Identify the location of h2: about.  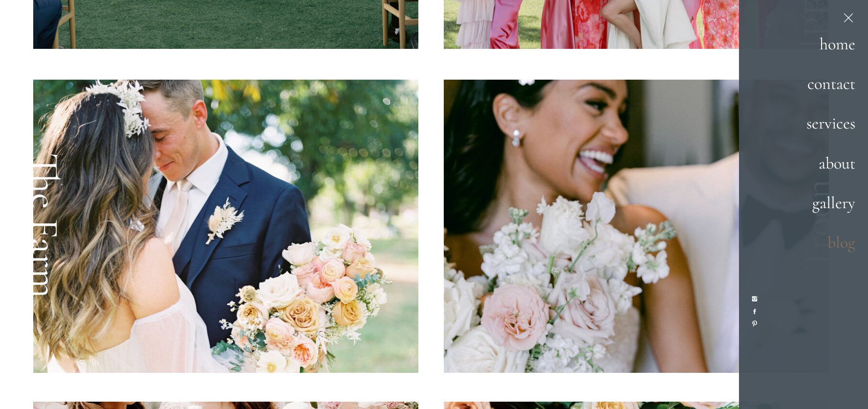
(817, 164).